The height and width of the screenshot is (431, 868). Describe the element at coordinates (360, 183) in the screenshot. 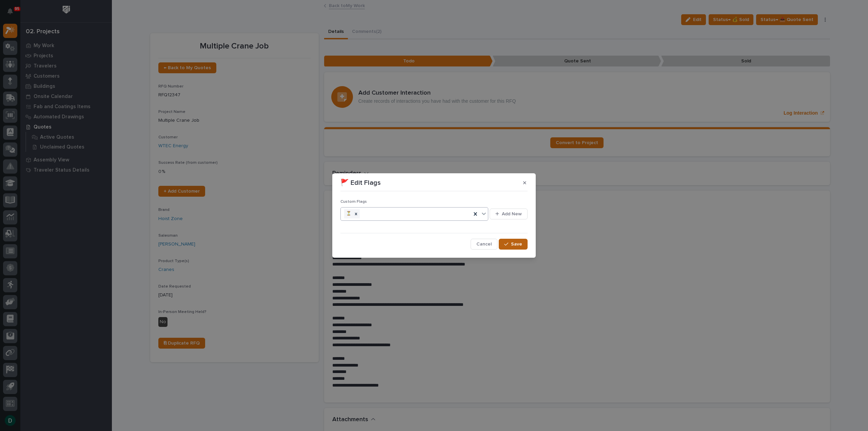

I see `p: 🚩 Edit Flags` at that location.